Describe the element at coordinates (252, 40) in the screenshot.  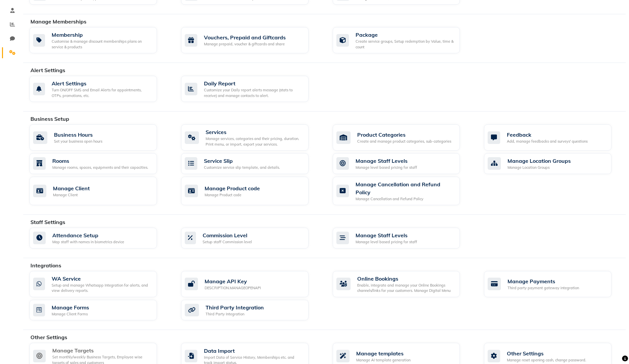
I see `a: Vouchers, Prepaid and GiftcardsManage prepaid, voucher & giftcards and share` at that location.